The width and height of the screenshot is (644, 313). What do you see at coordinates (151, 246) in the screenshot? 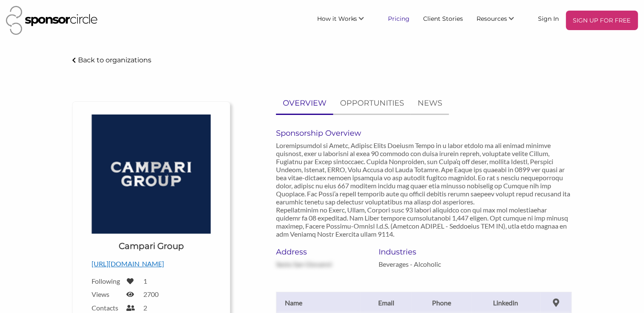
I see `h1: Campari Group` at bounding box center [151, 246].